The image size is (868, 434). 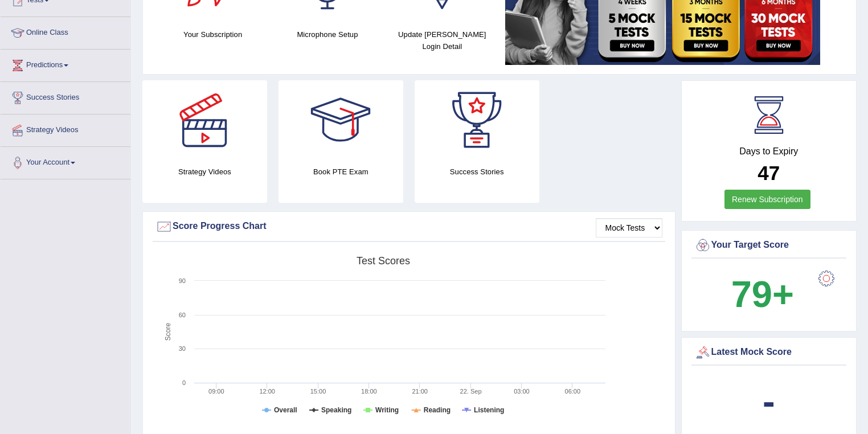 What do you see at coordinates (340, 171) in the screenshot?
I see `h4: Book PTE Exam` at bounding box center [340, 171].